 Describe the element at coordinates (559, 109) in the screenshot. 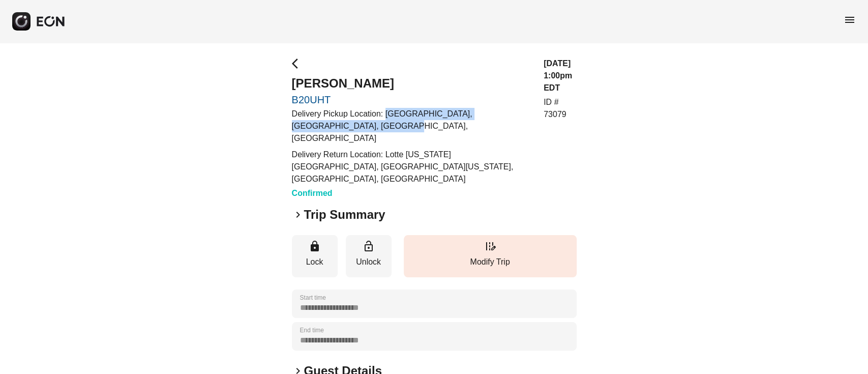

I see `p: ID # 73079` at that location.